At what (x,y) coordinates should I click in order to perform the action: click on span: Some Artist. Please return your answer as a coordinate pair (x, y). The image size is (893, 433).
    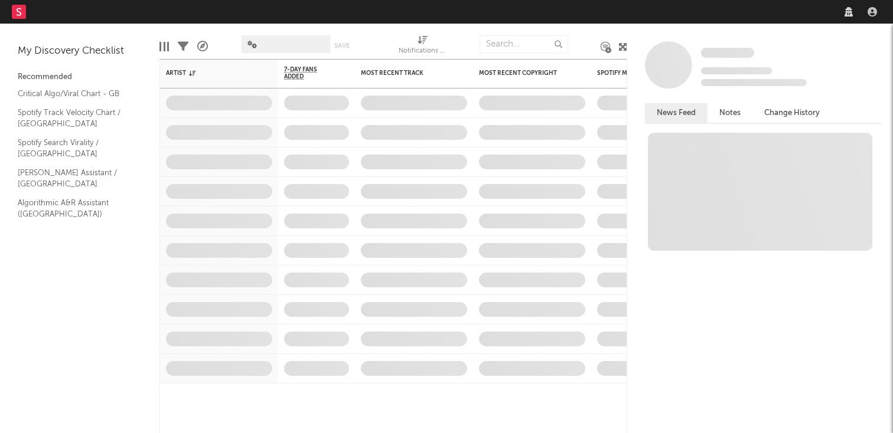
    Looking at the image, I should click on (727, 53).